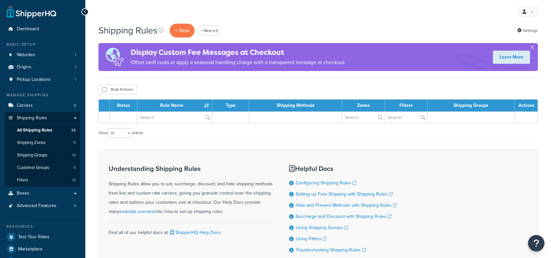 This screenshot has width=551, height=258. What do you see at coordinates (43, 167) in the screenshot?
I see `li: Customer Groups` at bounding box center [43, 167].